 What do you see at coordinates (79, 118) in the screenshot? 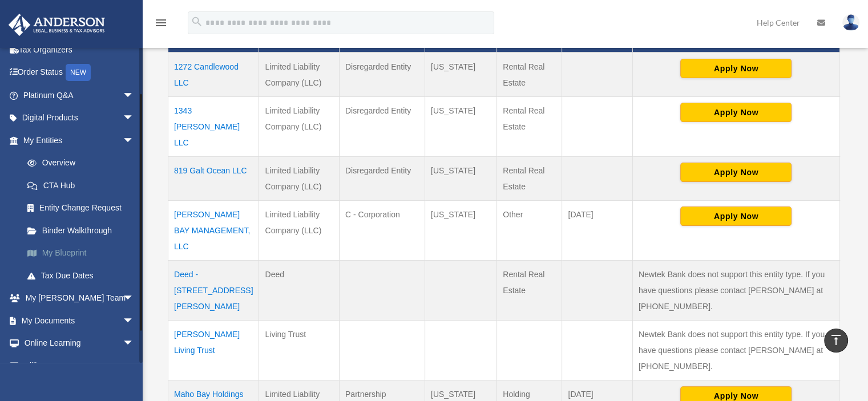
I see `a: Digital Productsarrow_drop_down` at bounding box center [79, 118].